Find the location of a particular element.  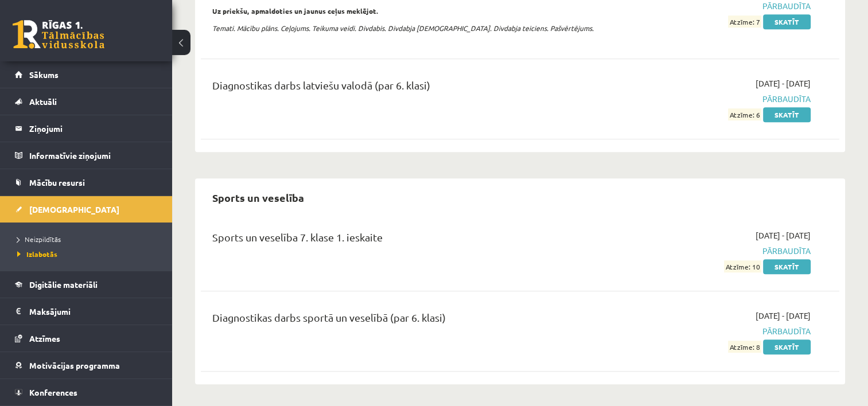

legend: Ziņojumi is located at coordinates (94, 129).